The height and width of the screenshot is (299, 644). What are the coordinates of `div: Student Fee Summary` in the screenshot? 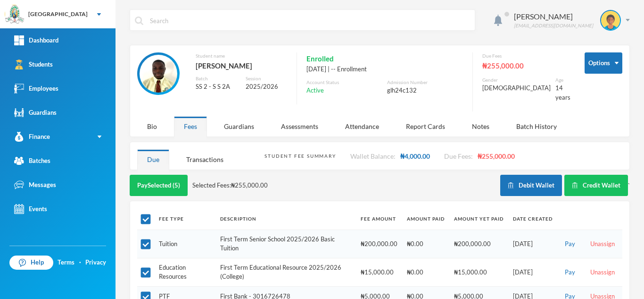 It's located at (300, 156).